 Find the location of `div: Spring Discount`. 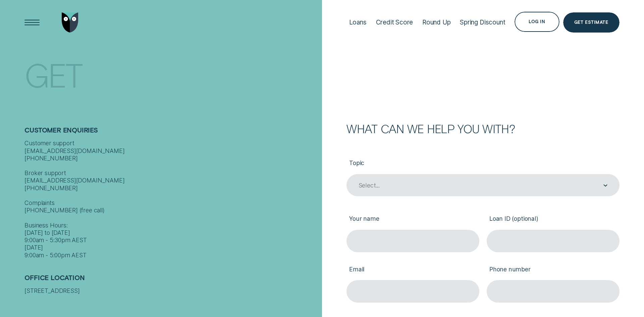

div: Spring Discount is located at coordinates (482, 22).